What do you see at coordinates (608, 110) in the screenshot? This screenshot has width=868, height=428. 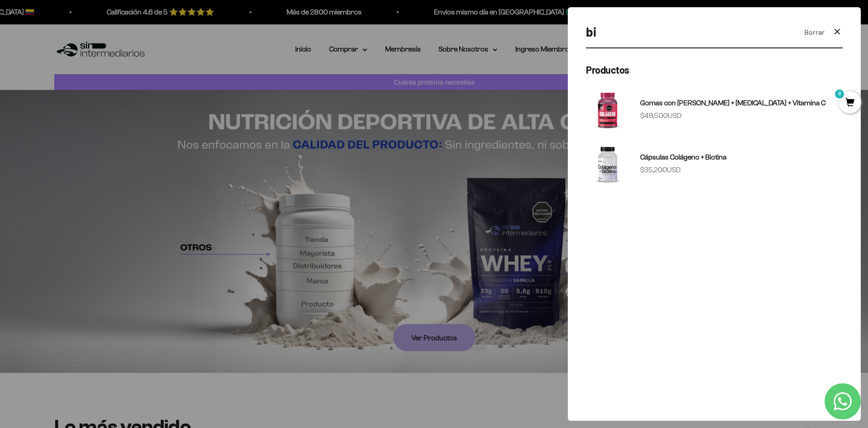 I see `img: Gomas con Colageno + Biotina + Vitamina C` at bounding box center [608, 110].